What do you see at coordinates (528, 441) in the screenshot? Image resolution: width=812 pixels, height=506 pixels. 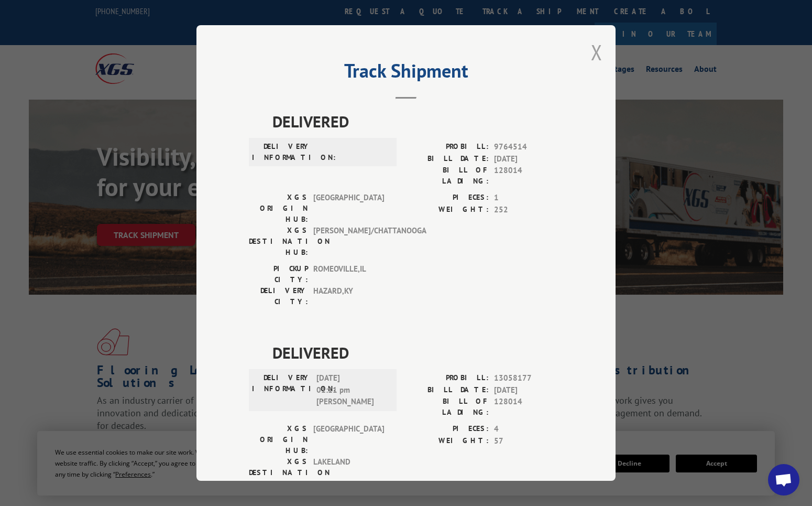 I see `span: 57` at bounding box center [528, 441].